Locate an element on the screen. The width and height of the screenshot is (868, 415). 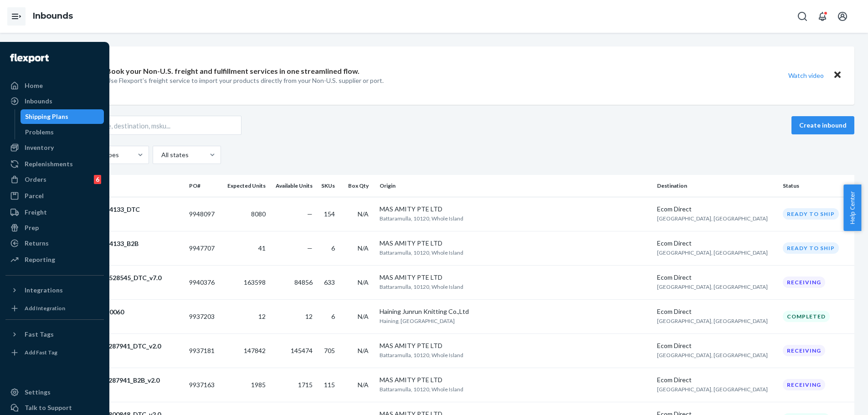
span: 154 is located at coordinates (329, 214).